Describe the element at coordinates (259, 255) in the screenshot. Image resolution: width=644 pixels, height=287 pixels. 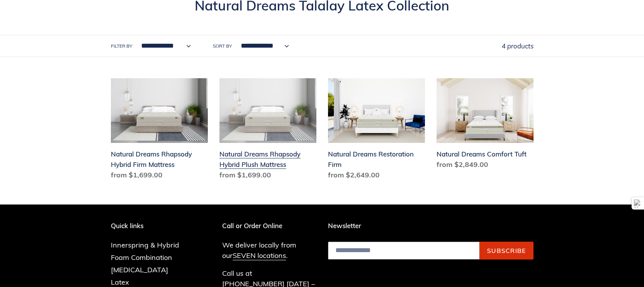
I see `a: SEVEN locations` at that location.